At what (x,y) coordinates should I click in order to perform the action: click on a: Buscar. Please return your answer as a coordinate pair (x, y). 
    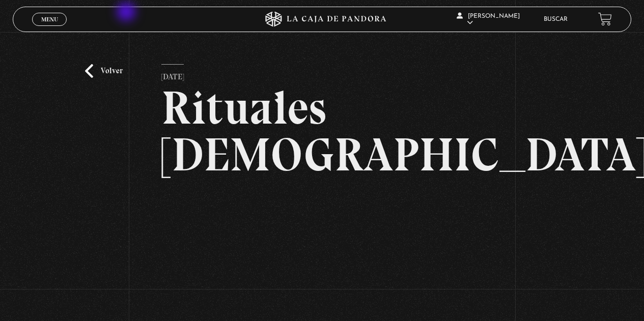
    Looking at the image, I should click on (556, 19).